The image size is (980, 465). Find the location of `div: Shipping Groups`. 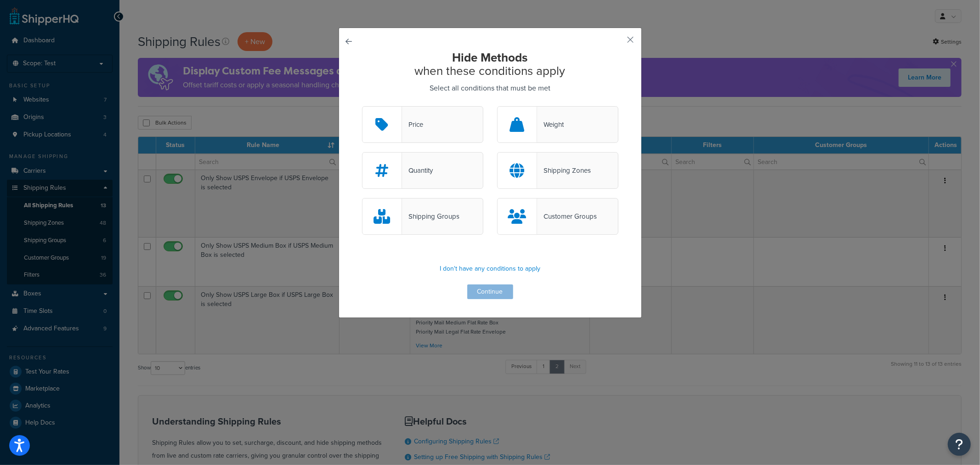

div: Shipping Groups is located at coordinates (431, 217).